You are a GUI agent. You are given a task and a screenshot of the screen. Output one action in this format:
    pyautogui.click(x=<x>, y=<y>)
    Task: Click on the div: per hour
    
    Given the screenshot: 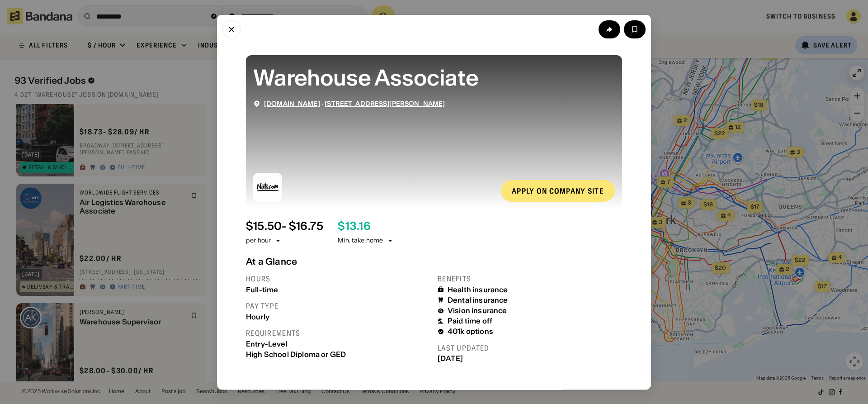 What is the action you would take?
    pyautogui.click(x=258, y=241)
    